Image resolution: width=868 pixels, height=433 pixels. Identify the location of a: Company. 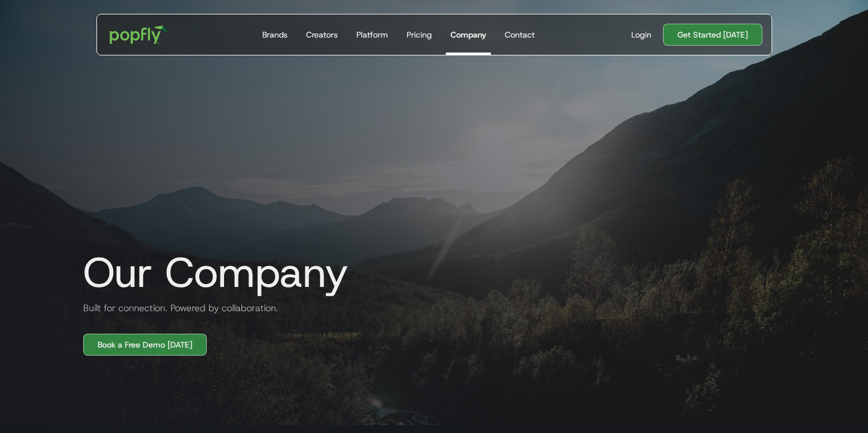
(468, 34).